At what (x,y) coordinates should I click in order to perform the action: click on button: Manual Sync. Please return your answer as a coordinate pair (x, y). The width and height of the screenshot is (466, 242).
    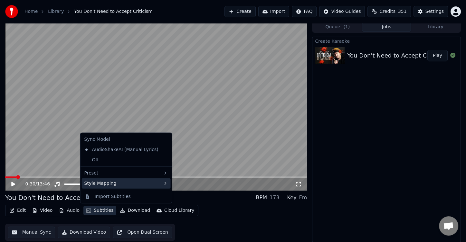
    Looking at the image, I should click on (31, 233).